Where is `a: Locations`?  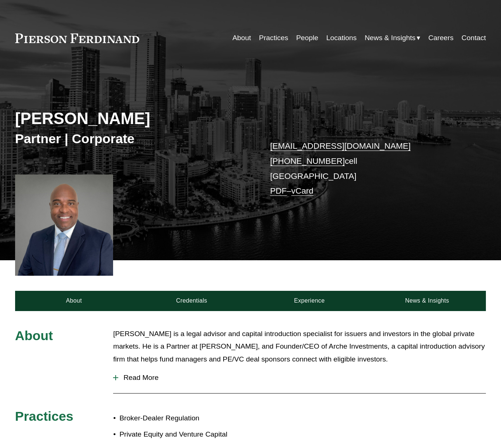
a: Locations is located at coordinates (341, 38).